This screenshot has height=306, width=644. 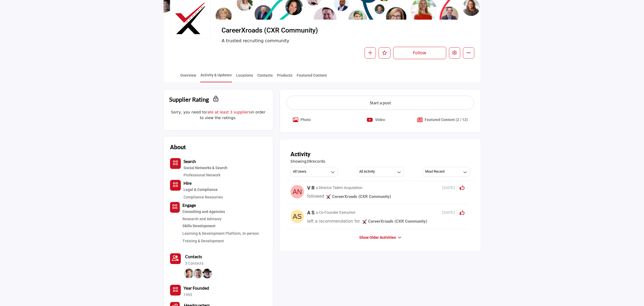 I want to click on h5: V R, so click(x=311, y=188).